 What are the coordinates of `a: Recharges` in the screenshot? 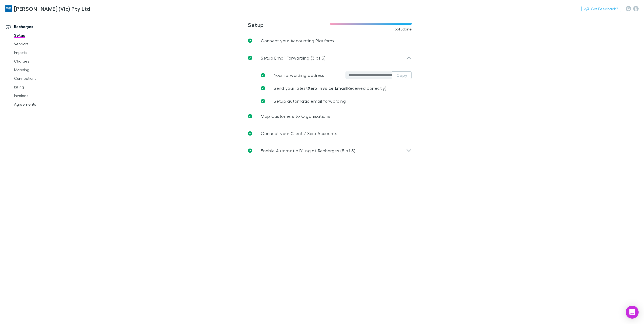 It's located at (39, 26).